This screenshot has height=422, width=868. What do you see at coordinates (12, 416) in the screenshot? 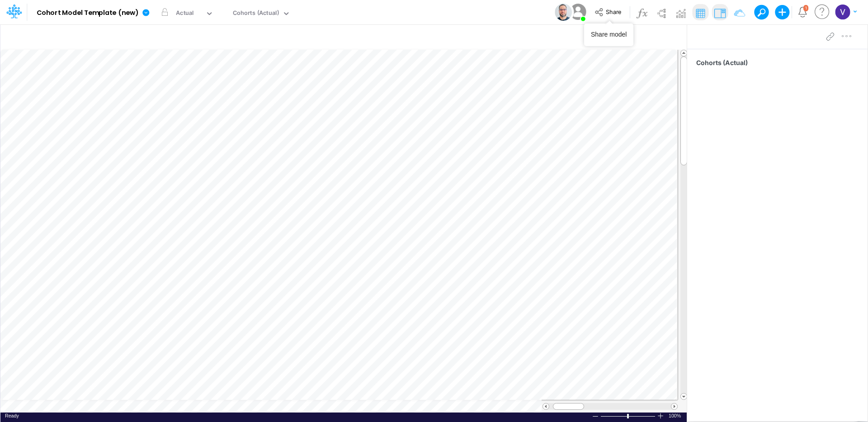
I see `span: Ready` at bounding box center [12, 416].